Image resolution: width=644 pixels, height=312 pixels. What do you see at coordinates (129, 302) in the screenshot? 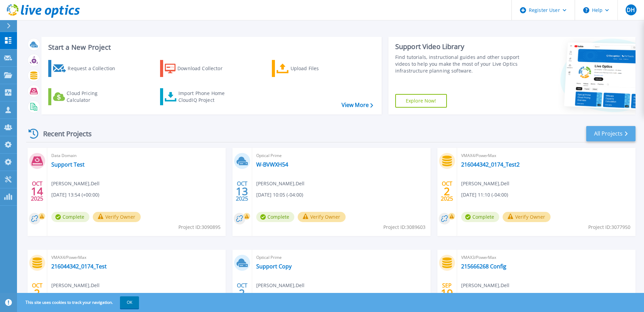
I see `button: OK` at bounding box center [129, 302].